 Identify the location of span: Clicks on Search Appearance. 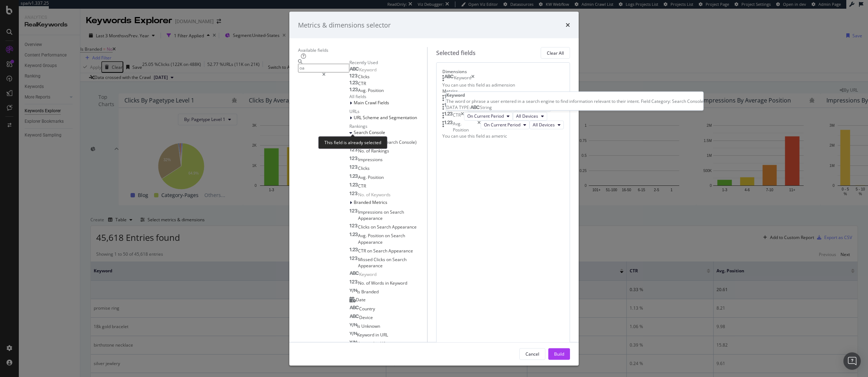
(387, 226).